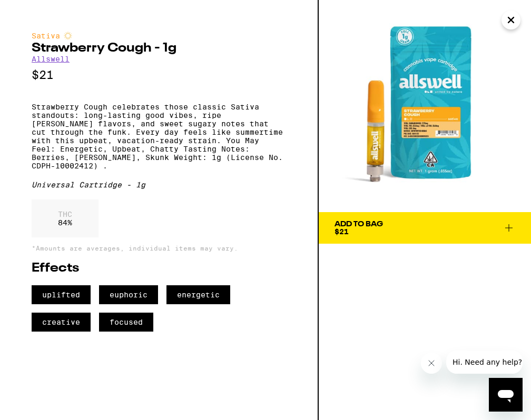 The image size is (531, 420). What do you see at coordinates (425, 228) in the screenshot?
I see `button: Add To Bag$21` at bounding box center [425, 228].